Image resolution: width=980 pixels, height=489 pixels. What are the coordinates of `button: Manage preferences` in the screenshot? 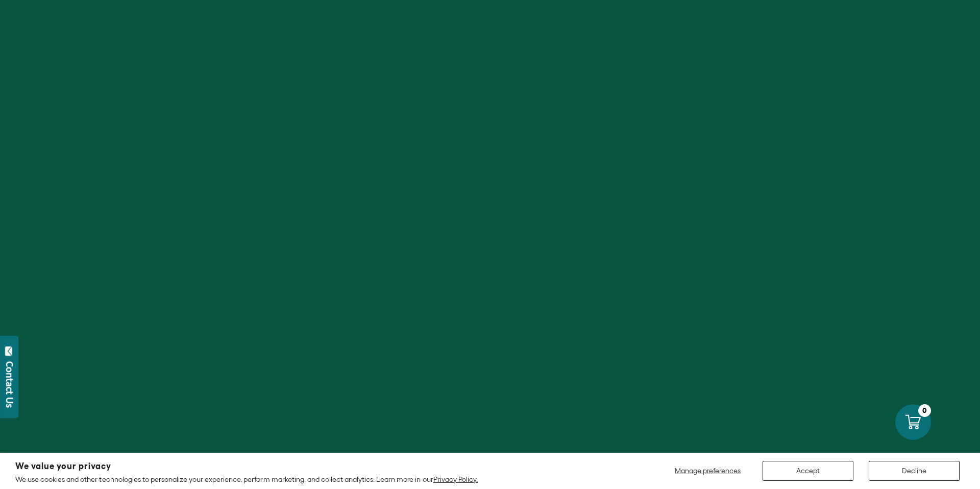 It's located at (708, 471).